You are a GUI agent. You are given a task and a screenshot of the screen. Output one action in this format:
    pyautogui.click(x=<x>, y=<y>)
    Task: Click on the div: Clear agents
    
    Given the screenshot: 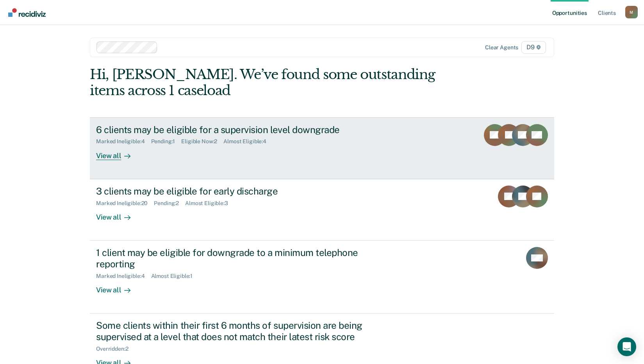 What is the action you would take?
    pyautogui.click(x=502, y=47)
    